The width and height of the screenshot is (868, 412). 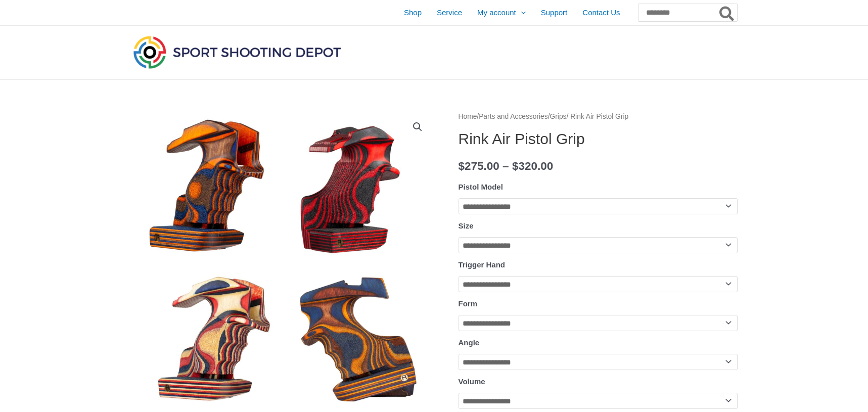 What do you see at coordinates (468, 303) in the screenshot?
I see `label: Form` at bounding box center [468, 303].